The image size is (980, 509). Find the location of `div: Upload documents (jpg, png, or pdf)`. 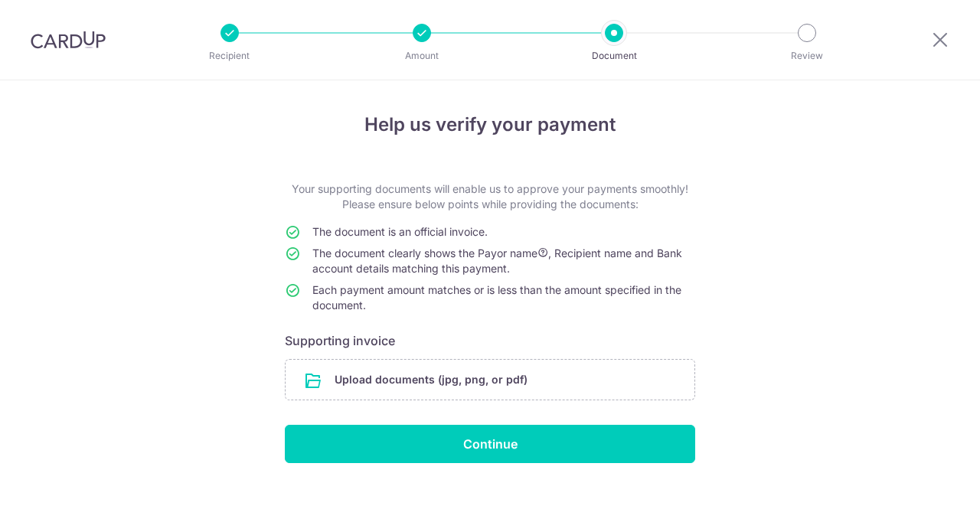

div: Upload documents (jpg, png, or pdf) is located at coordinates (490, 380).